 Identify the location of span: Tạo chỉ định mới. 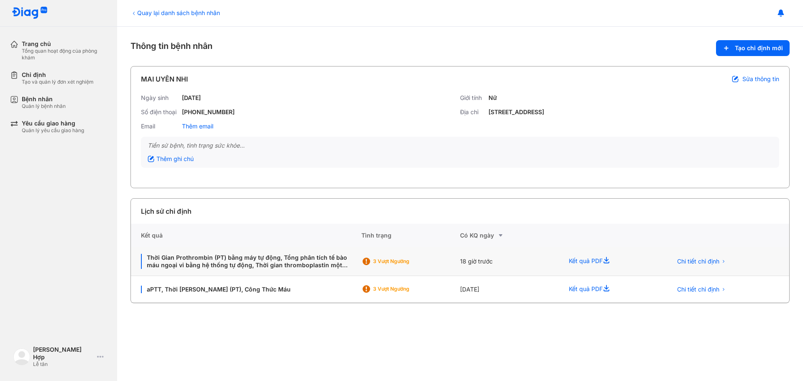
(759, 48).